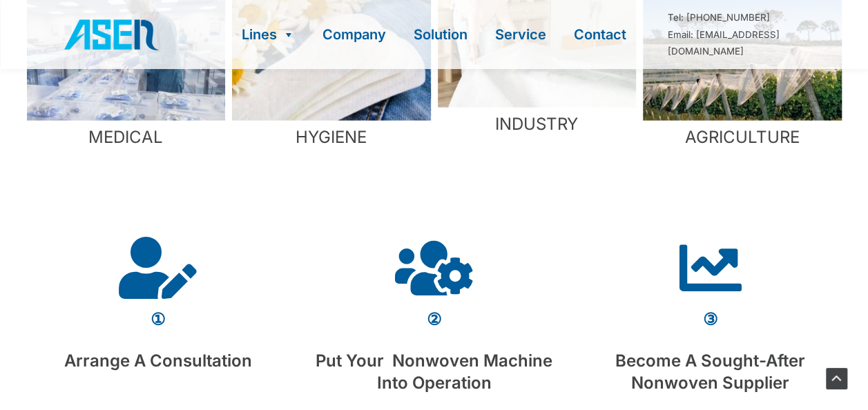 Image resolution: width=868 pixels, height=410 pixels. What do you see at coordinates (710, 319) in the screenshot?
I see `p: ③` at bounding box center [710, 319].